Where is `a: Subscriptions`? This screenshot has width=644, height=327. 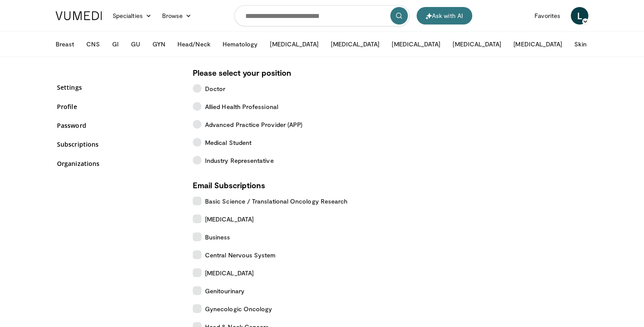
a: Subscriptions is located at coordinates (119, 144).